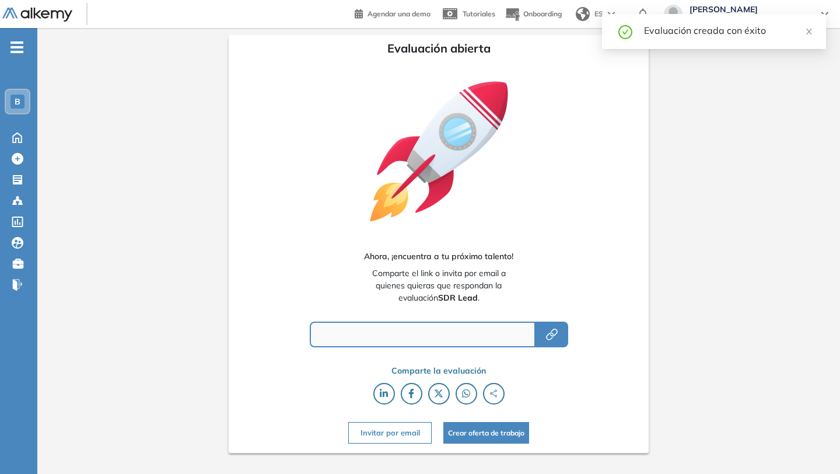 The image size is (840, 474). Describe the element at coordinates (626, 31) in the screenshot. I see `span: check-circle` at that location.